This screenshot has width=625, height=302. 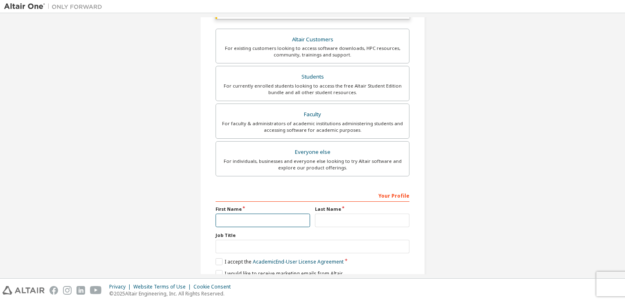 I want to click on div: Privacy, so click(x=121, y=287).